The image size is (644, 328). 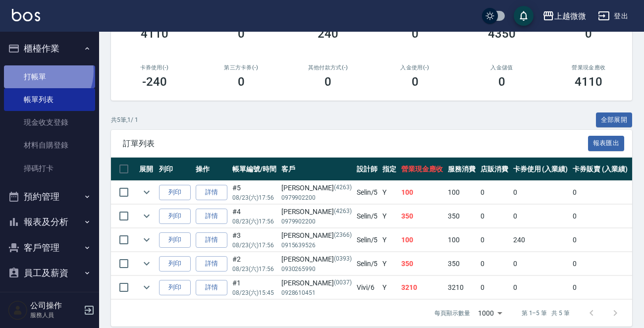 I want to click on button: 預約管理, so click(x=49, y=197).